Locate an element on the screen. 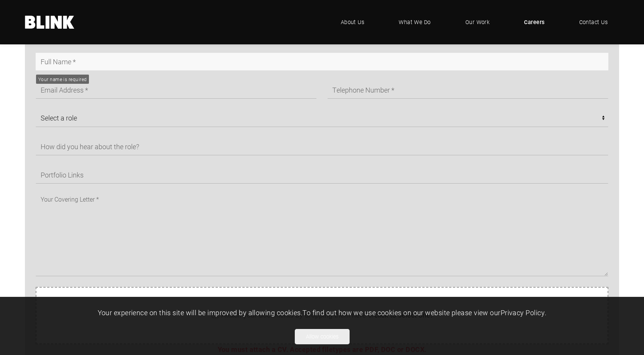  span: Your experience on this site will be improved by allowing cookies. To find out how we use cookies... is located at coordinates (322, 313).